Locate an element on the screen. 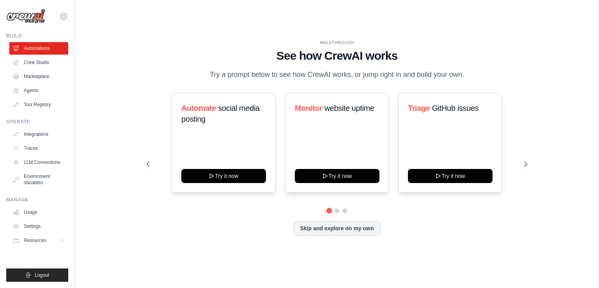  div: WALKTHROUGH is located at coordinates (337, 42).